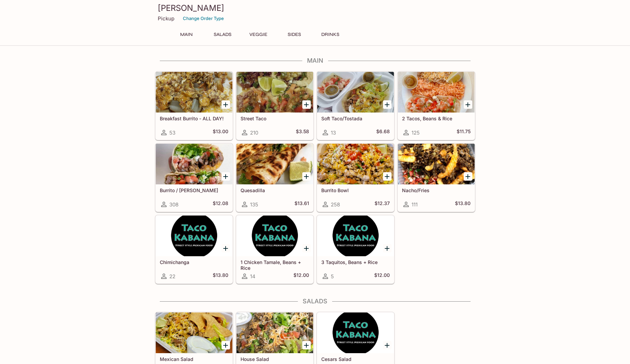 This screenshot has width=630, height=364. Describe the element at coordinates (174, 204) in the screenshot. I see `span: 308` at that location.